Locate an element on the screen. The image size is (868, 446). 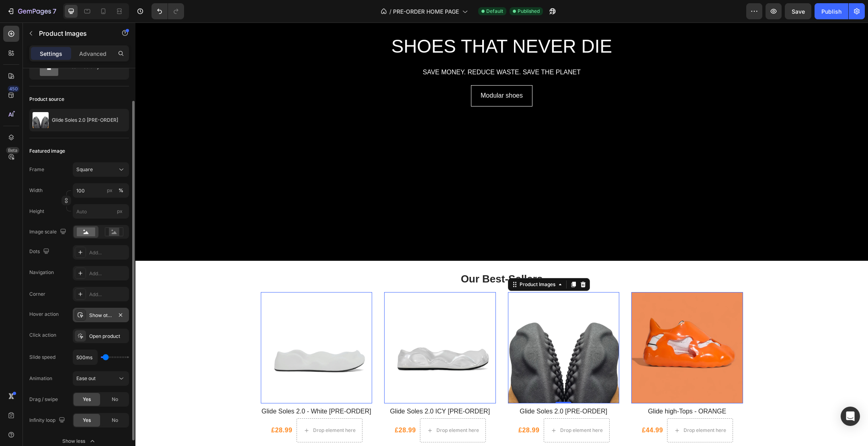
p: Settings is located at coordinates (51, 54).